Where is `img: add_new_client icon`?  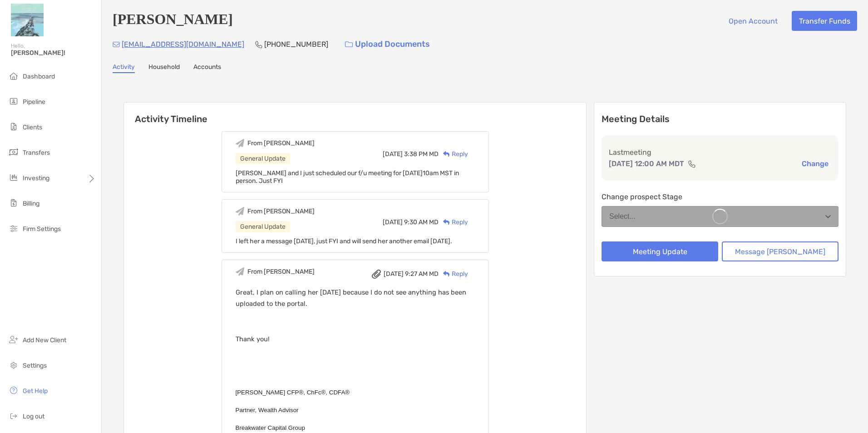 img: add_new_client icon is located at coordinates (14, 339).